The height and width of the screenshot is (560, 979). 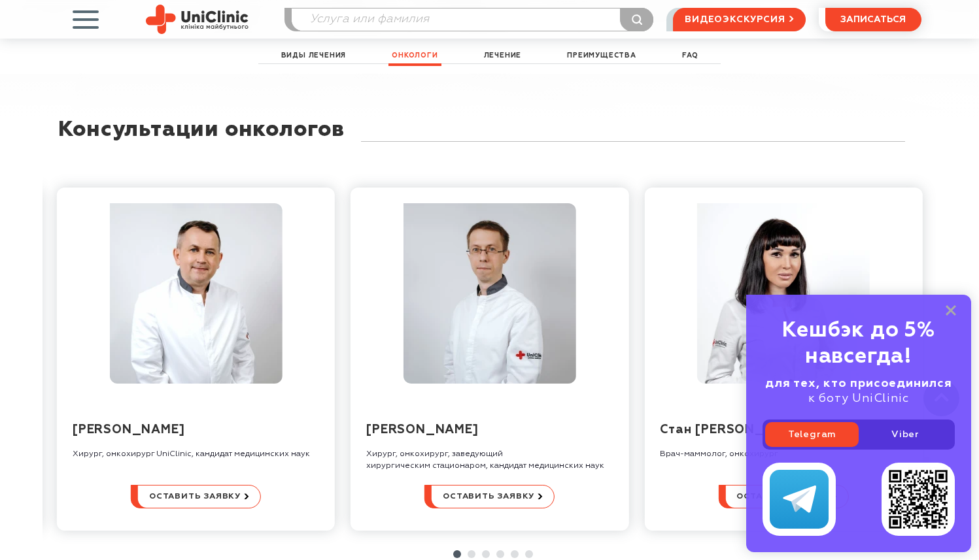 What do you see at coordinates (734, 19) in the screenshot?
I see `span: видеоэкскурсия` at bounding box center [734, 19].